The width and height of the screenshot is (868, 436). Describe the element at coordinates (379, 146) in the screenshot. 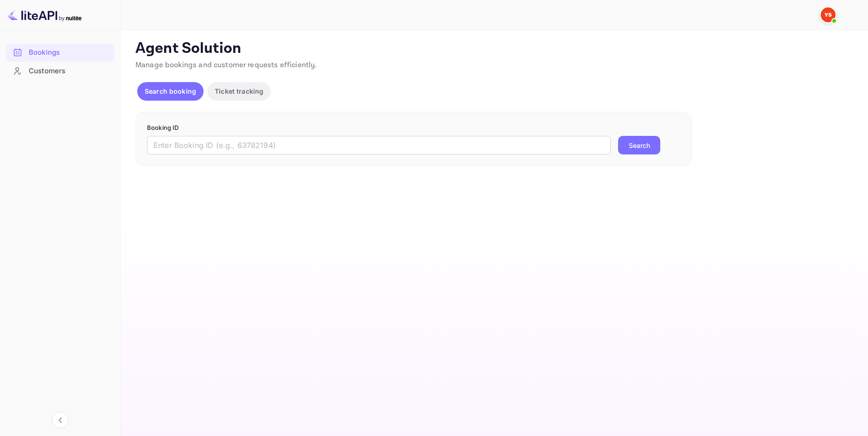

I see `input: Enter Booking ID (e.g., 63782194)` at that location.